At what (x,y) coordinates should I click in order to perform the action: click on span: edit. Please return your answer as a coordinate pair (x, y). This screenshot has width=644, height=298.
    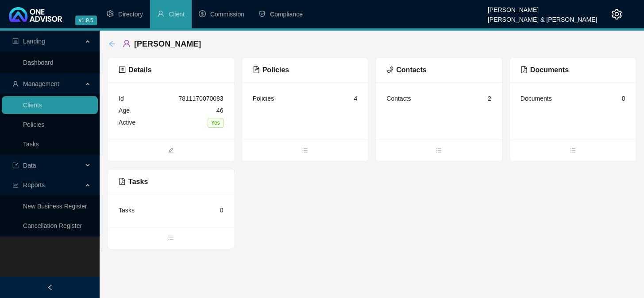
    Looking at the image, I should click on (170, 151).